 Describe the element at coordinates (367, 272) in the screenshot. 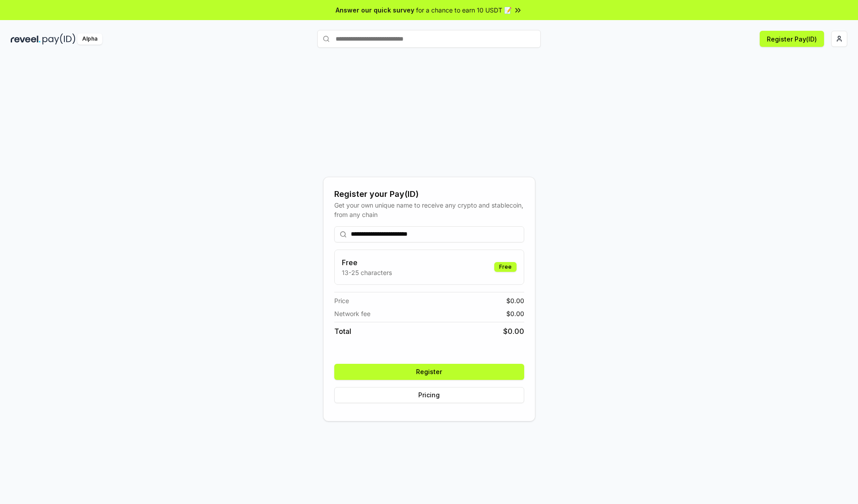

I see `p: 13-25 characters` at that location.